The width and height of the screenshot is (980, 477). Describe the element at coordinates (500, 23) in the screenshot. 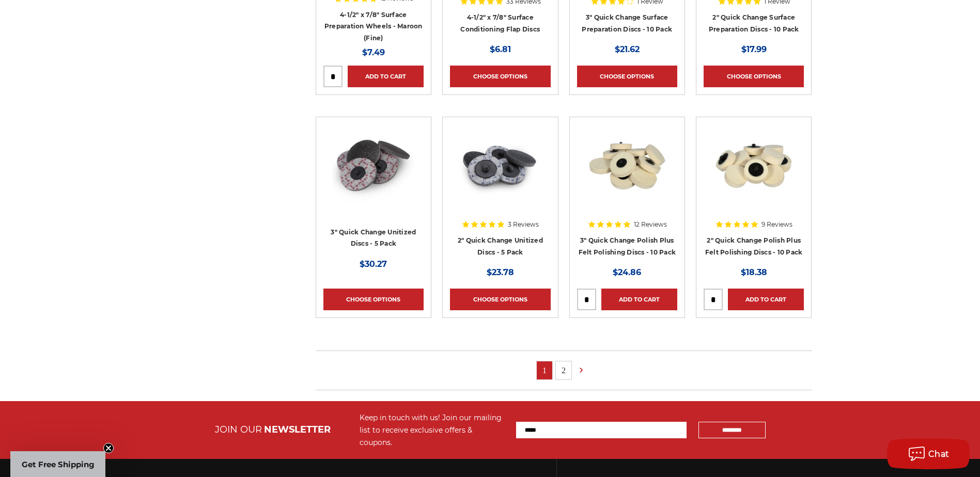

I see `a: 4-1/2" x 7/8" Surface Conditioning Flap Discs` at that location.